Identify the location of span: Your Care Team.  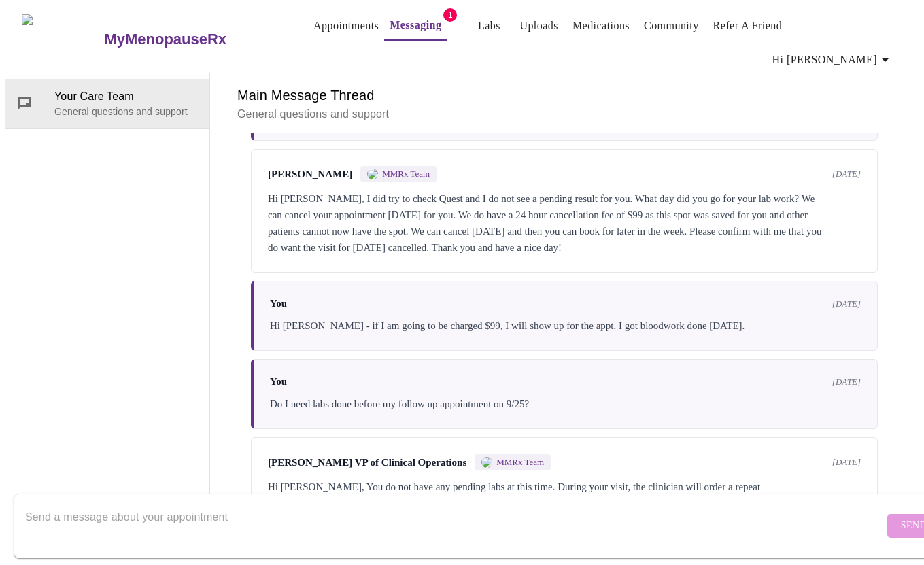
(127, 96).